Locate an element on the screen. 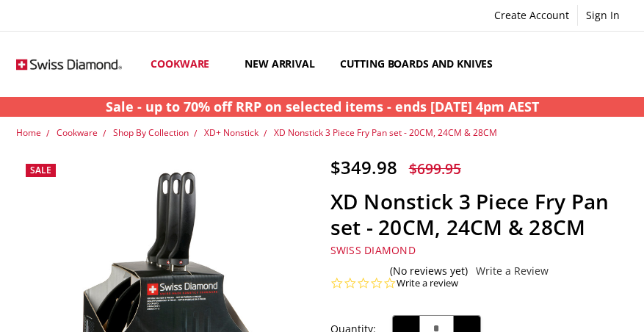 The height and width of the screenshot is (332, 644). a: XD+ Nonstick is located at coordinates (231, 133).